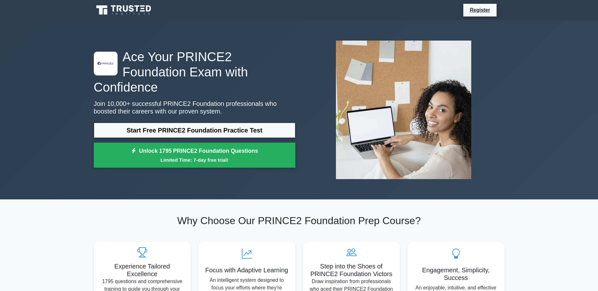 This screenshot has height=291, width=598. Describe the element at coordinates (195, 160) in the screenshot. I see `small: Limited Time: 7-day free trial!` at that location.